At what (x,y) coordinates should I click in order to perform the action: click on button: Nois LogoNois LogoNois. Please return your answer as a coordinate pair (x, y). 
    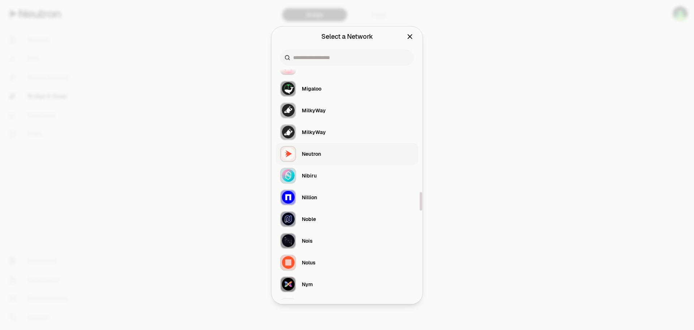
    Looking at the image, I should click on (347, 241).